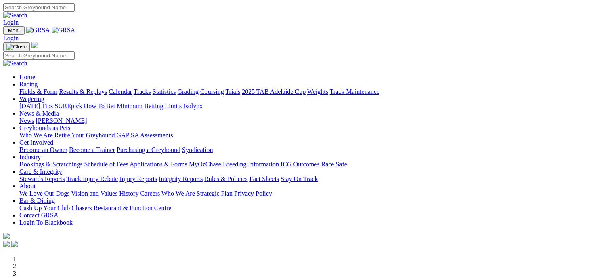  Describe the element at coordinates (32, 99) in the screenshot. I see `a: Wagering` at that location.